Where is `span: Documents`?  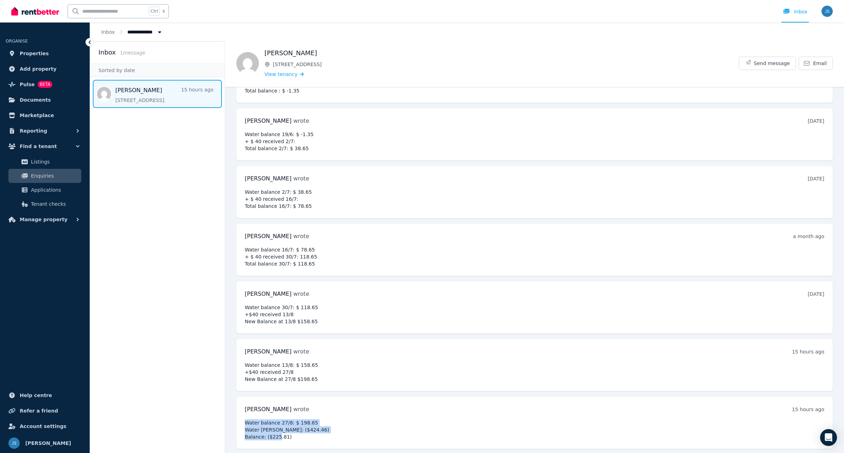
span: Documents is located at coordinates (35, 100).